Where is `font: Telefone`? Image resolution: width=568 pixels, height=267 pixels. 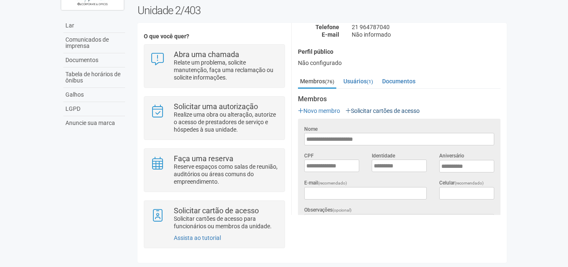
font: Telefone is located at coordinates (327, 27).